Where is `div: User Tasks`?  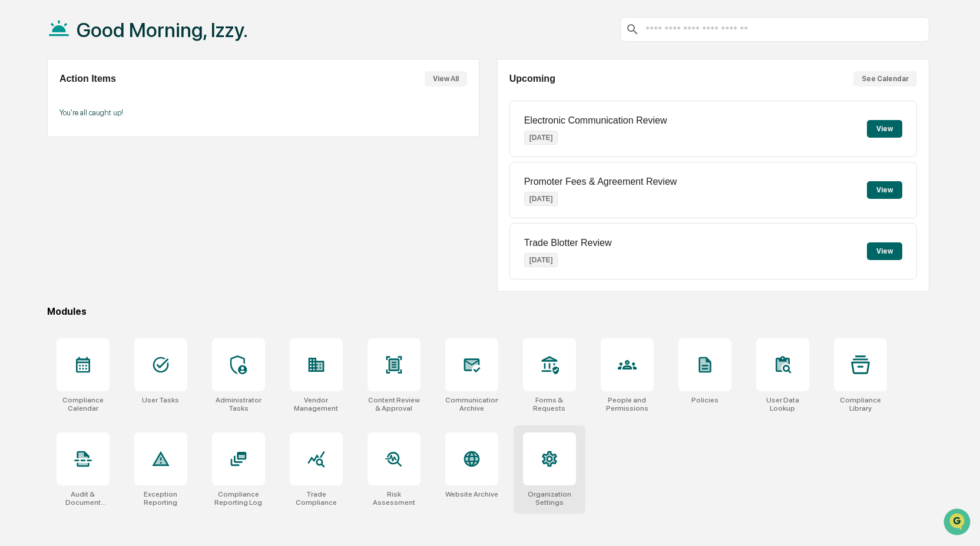 div: User Tasks is located at coordinates (160, 400).